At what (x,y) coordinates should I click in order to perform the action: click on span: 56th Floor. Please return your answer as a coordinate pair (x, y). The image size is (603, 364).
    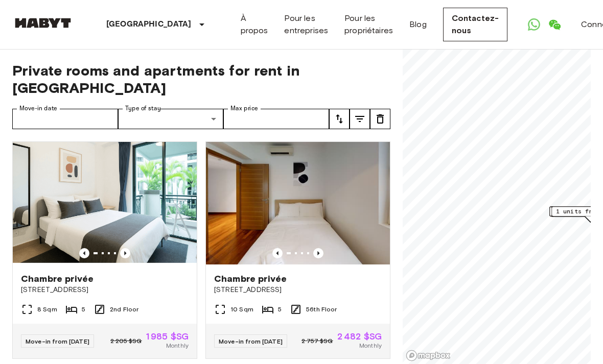
    Looking at the image, I should click on (321, 310).